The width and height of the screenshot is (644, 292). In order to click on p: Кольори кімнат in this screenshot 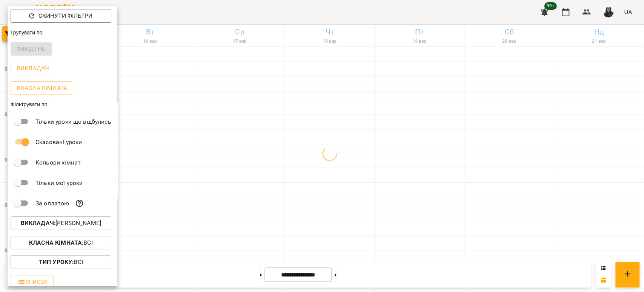, I will do `click(58, 162)`.